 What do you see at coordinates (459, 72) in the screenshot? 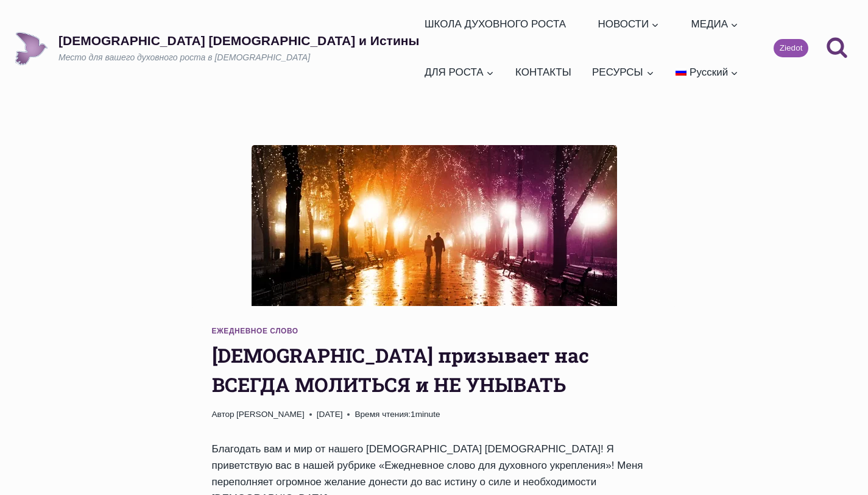
I see `a: ДЛЯ РОСТА` at bounding box center [459, 72].